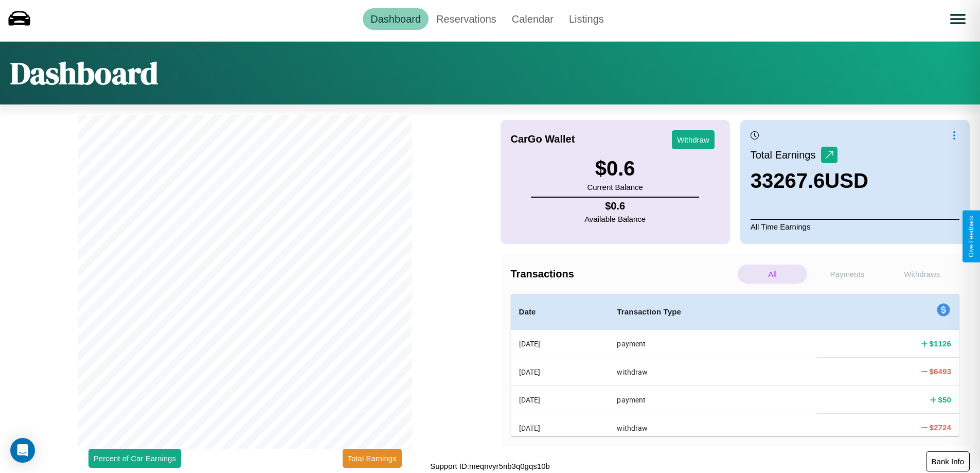  Describe the element at coordinates (615, 206) in the screenshot. I see `h4: $ 0.6` at that location.